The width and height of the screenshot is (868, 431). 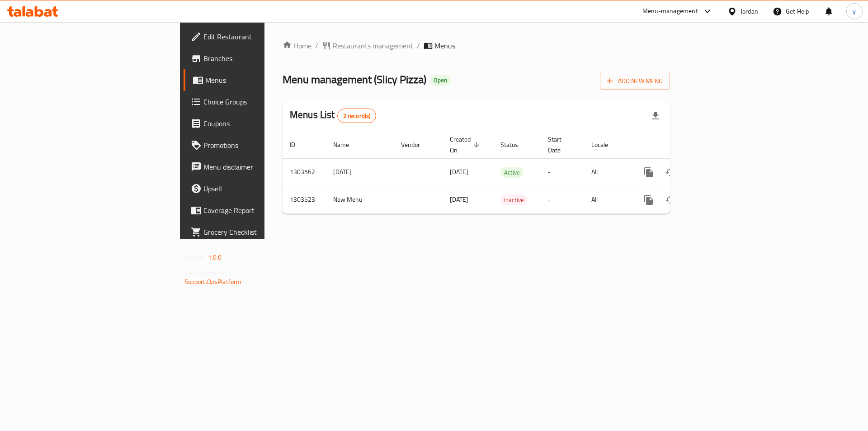 I want to click on div: Menu-management, so click(x=670, y=11).